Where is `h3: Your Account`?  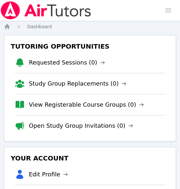 h3: Your Account is located at coordinates (90, 158).